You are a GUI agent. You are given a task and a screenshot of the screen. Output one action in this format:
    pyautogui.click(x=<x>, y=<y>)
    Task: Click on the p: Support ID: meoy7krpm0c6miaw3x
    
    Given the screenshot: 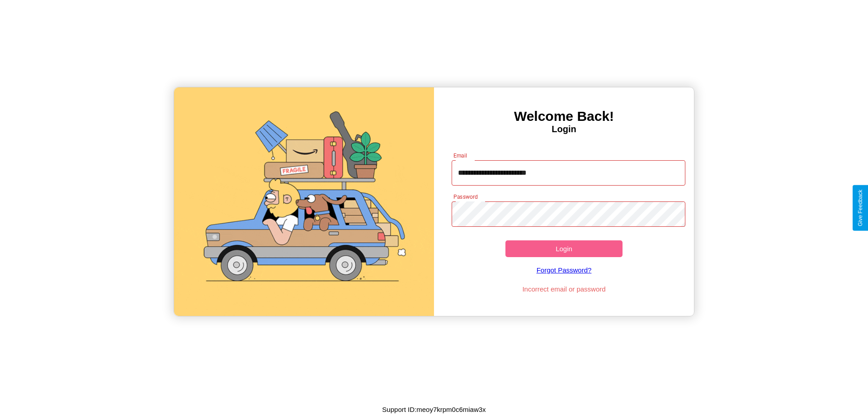 What is the action you would take?
    pyautogui.click(x=433, y=409)
    